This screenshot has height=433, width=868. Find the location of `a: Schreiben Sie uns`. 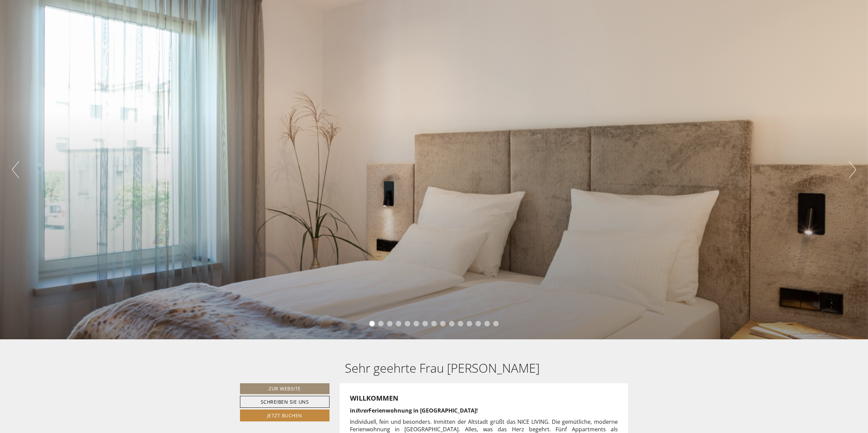

a: Schreiben Sie uns is located at coordinates (285, 401).